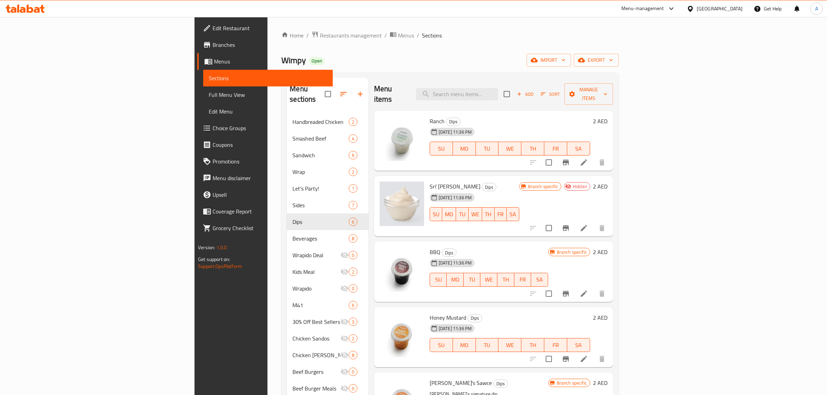 Image resolution: width=827 pixels, height=395 pixels. Describe the element at coordinates (533, 345) in the screenshot. I see `button: TH` at that location.